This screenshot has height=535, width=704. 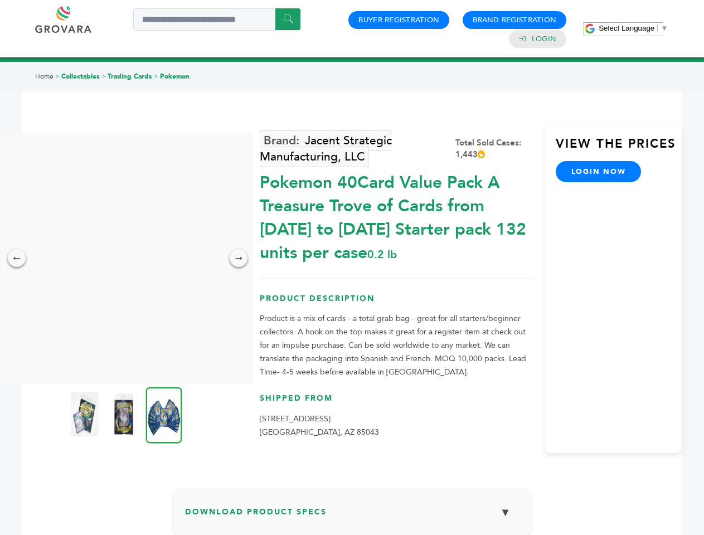 I want to click on input: Search a product or brand..., so click(x=217, y=20).